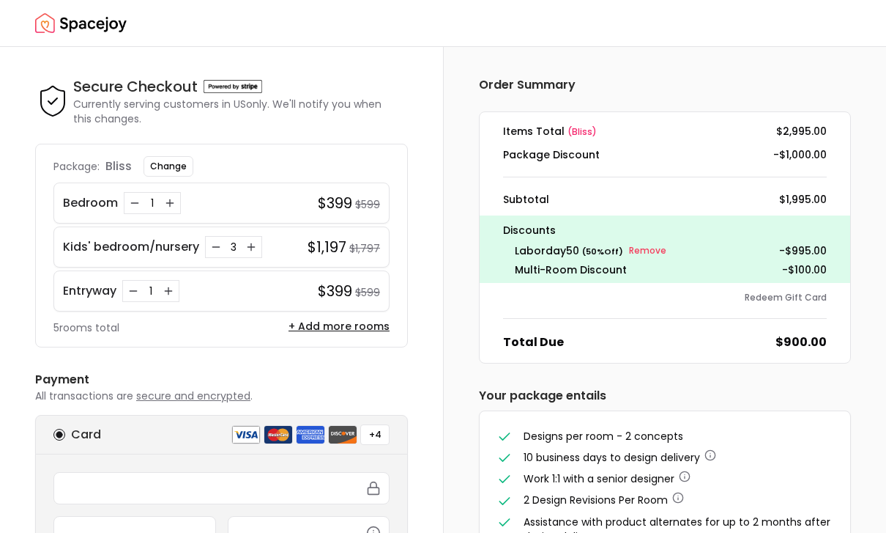 The height and width of the screenshot is (533, 886). Describe the element at coordinates (168, 291) in the screenshot. I see `button: Increase quantity for Entryway` at that location.